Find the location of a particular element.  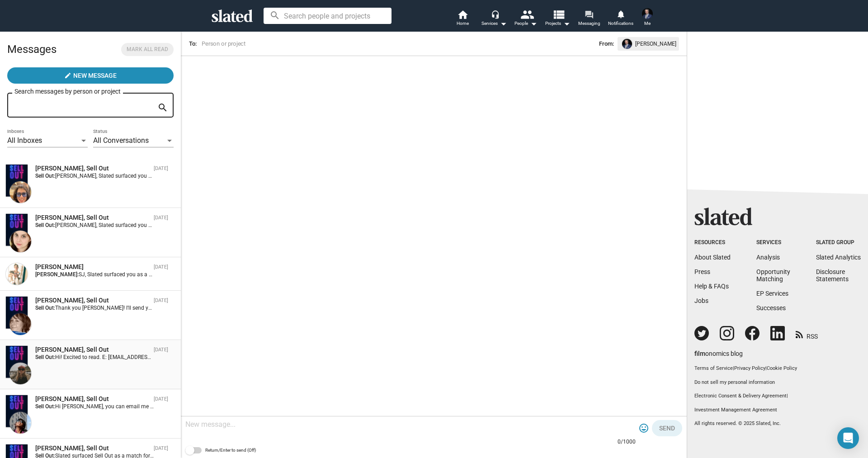

a: DisclosureStatements is located at coordinates (832, 276).